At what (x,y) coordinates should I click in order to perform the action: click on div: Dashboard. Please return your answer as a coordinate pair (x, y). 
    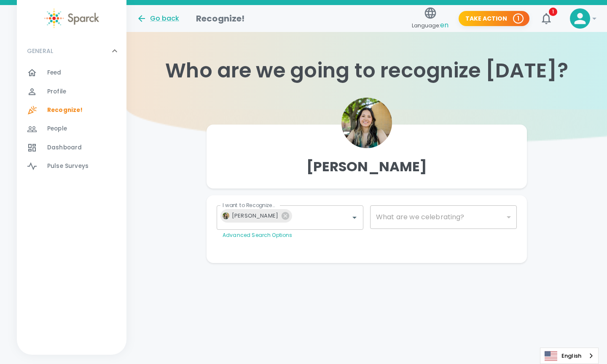
    Looking at the image, I should click on (71, 148).